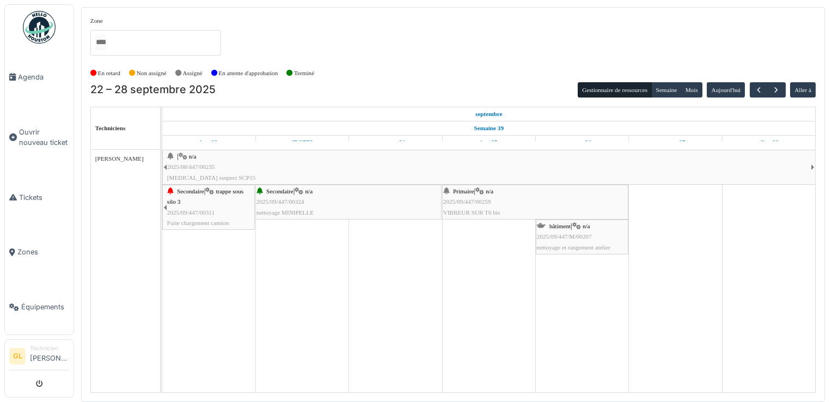  I want to click on a: 27 septembre 2025, so click(676, 142).